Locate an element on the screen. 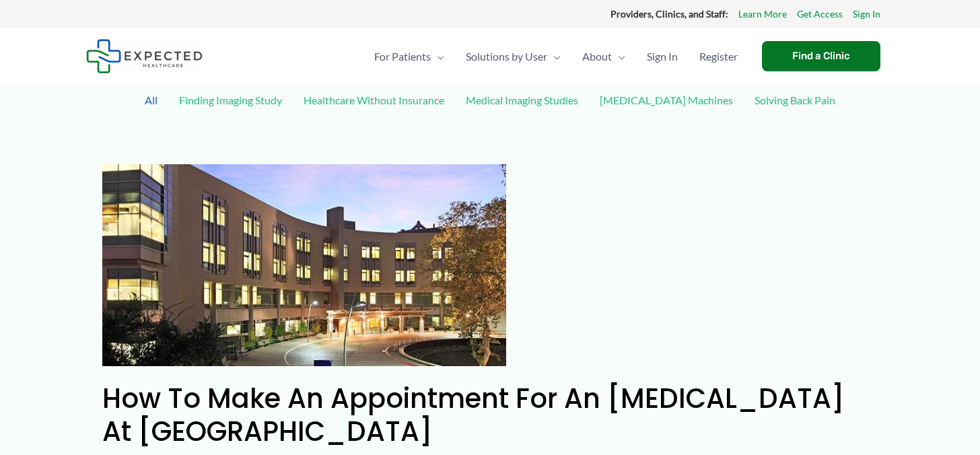 This screenshot has width=980, height=455. a: Healthcare Without Insurance is located at coordinates (373, 100).